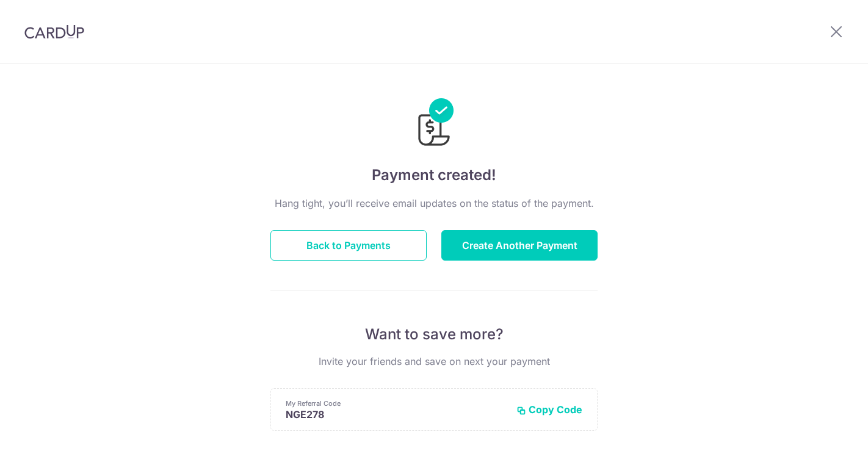  What do you see at coordinates (434, 334) in the screenshot?
I see `p: Want to save more?` at bounding box center [434, 334].